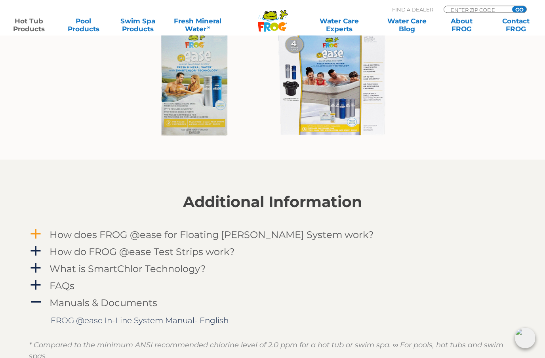  I want to click on a: Fresh MineralWater∞, so click(198, 25).